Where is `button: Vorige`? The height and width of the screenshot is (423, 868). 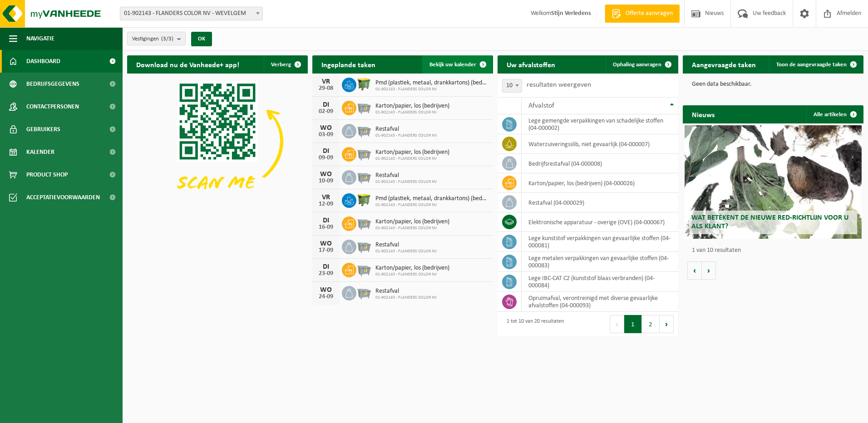
button: Vorige is located at coordinates (695, 271).